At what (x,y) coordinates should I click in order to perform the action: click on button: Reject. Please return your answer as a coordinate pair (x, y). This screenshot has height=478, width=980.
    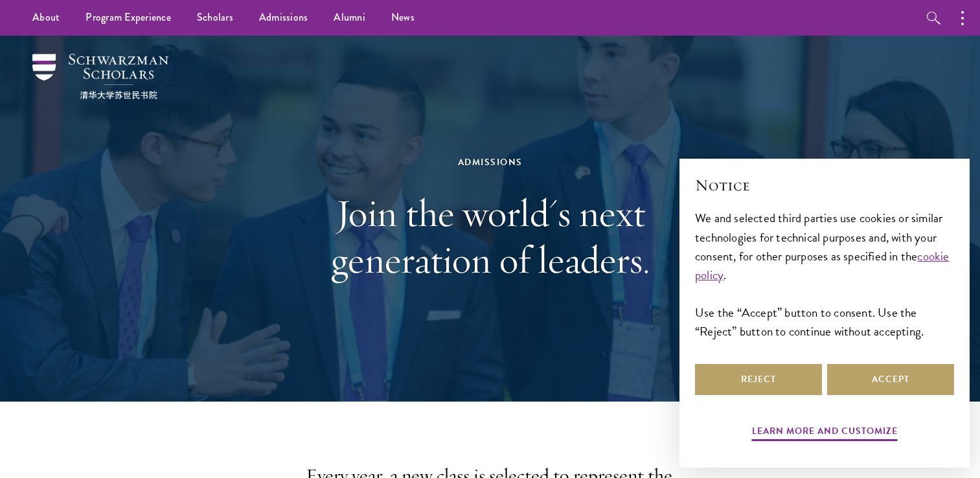
    Looking at the image, I should click on (759, 379).